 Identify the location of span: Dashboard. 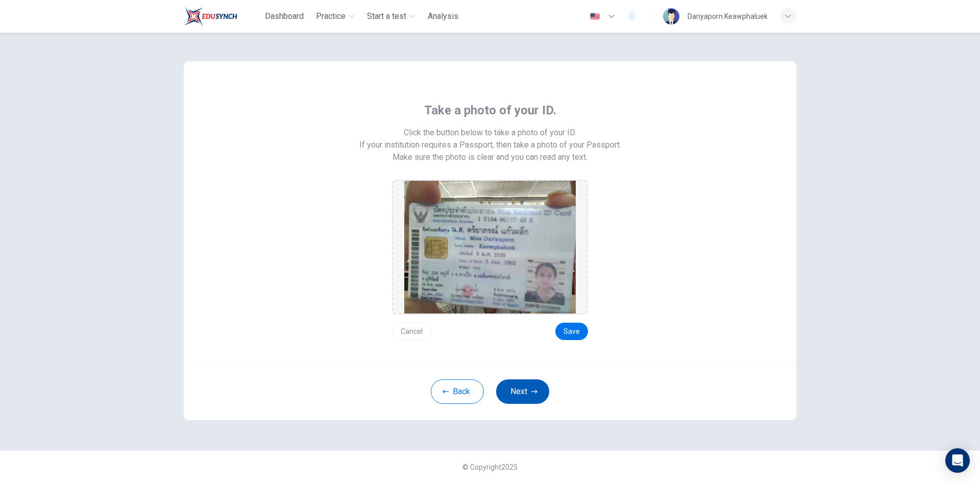
(284, 16).